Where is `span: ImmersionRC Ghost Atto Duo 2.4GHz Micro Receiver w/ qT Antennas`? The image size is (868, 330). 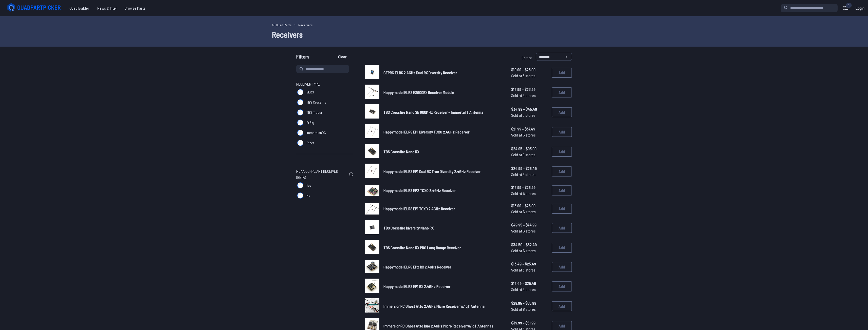
span: ImmersionRC Ghost Atto Duo 2.4GHz Micro Receiver w/ qT Antennas is located at coordinates (438, 326).